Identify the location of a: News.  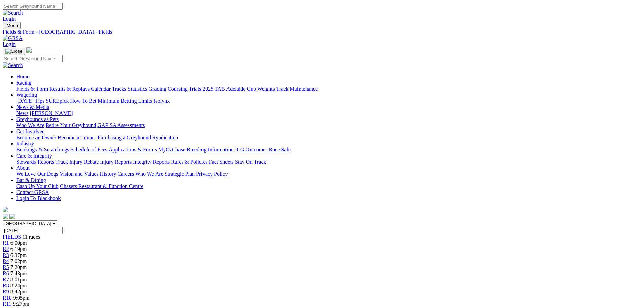
(22, 113).